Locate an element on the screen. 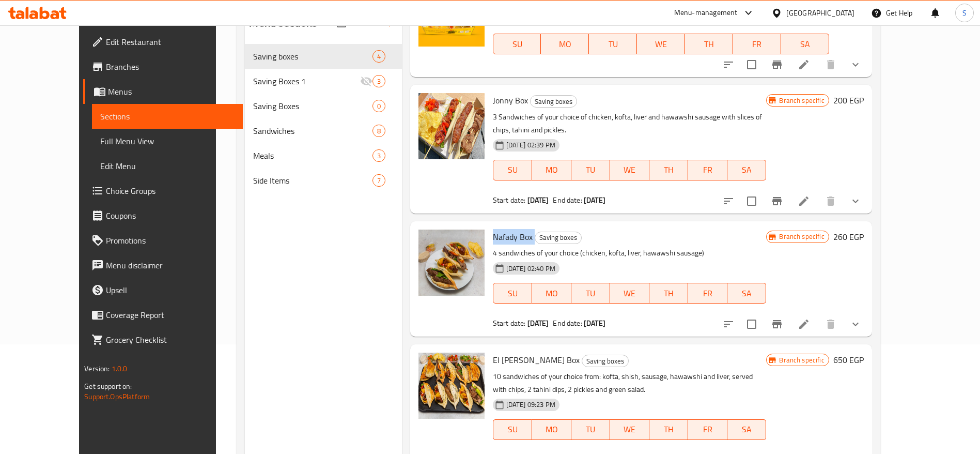  img: Nafady Box is located at coordinates (451, 262).